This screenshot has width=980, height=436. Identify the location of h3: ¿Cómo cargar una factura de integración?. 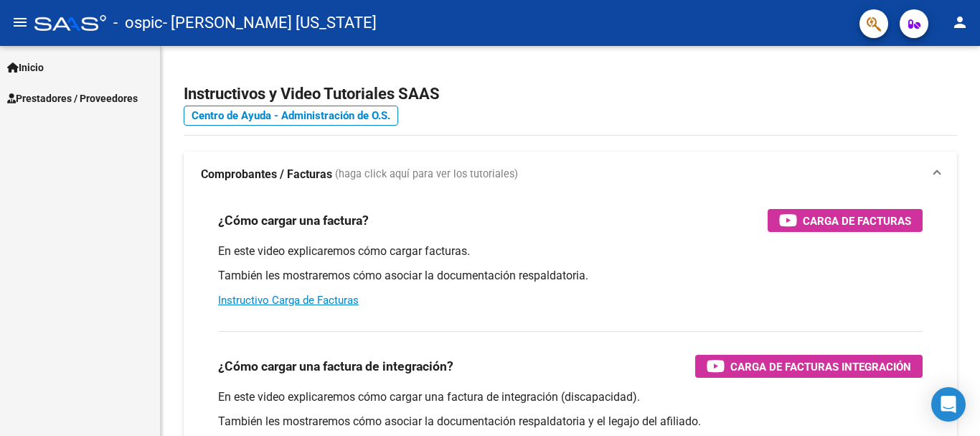
(336, 366).